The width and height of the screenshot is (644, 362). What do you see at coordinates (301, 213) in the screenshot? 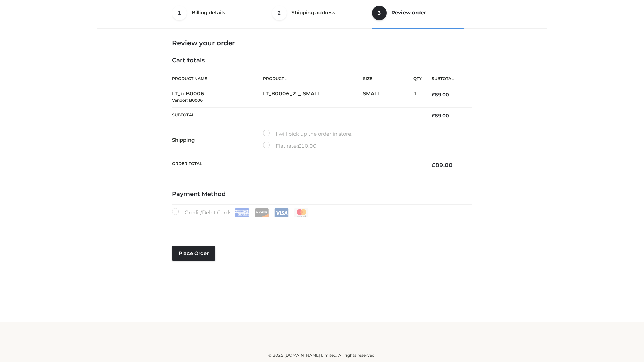
I see `img: Mastercard` at bounding box center [301, 213].